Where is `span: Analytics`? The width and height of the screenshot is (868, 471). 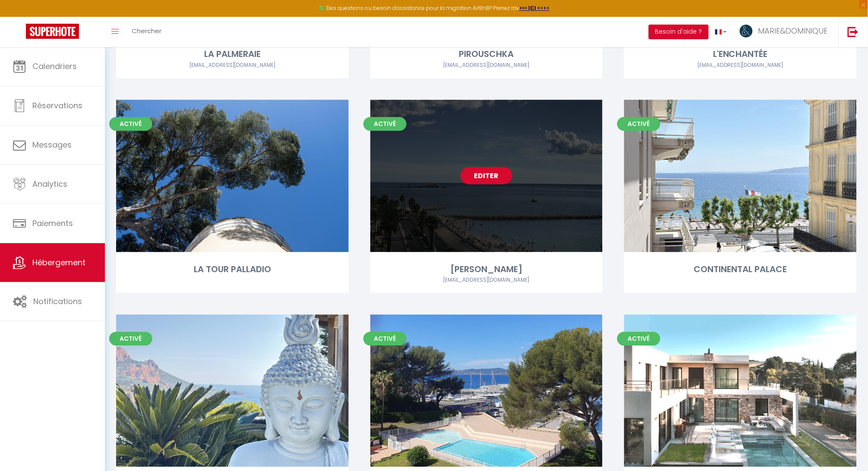
span: Analytics is located at coordinates (50, 184).